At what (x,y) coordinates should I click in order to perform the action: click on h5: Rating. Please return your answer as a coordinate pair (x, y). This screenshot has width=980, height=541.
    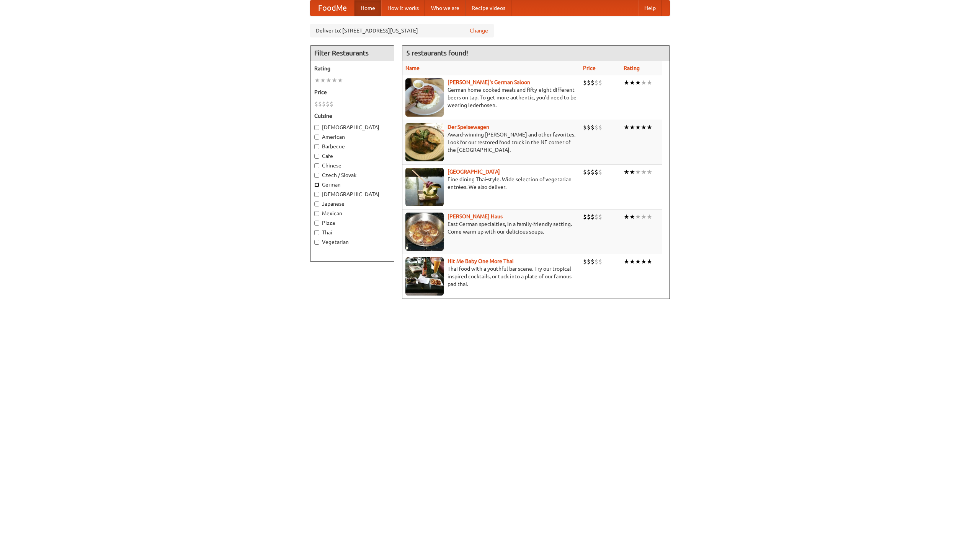
    Looking at the image, I should click on (352, 69).